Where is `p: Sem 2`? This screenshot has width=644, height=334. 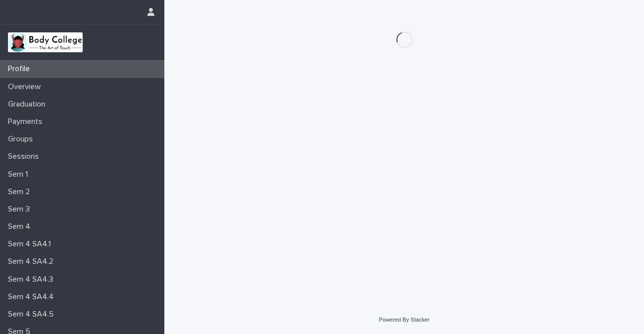 p: Sem 2 is located at coordinates (21, 192).